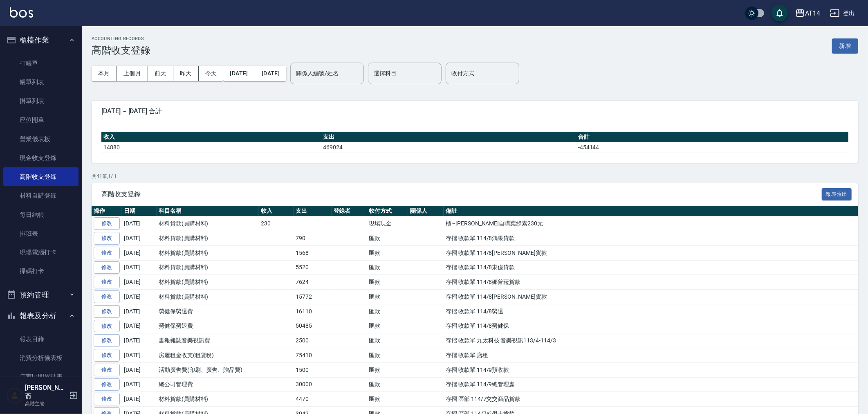 The width and height of the screenshot is (868, 414). Describe the element at coordinates (837, 194) in the screenshot. I see `button: 報表匯出` at that location.